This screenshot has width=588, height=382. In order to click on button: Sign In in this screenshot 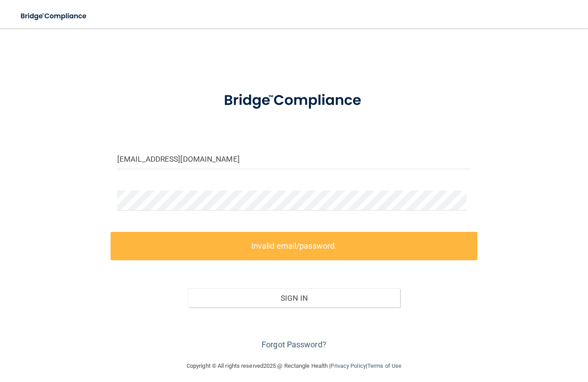, I will do `click(294, 298)`.